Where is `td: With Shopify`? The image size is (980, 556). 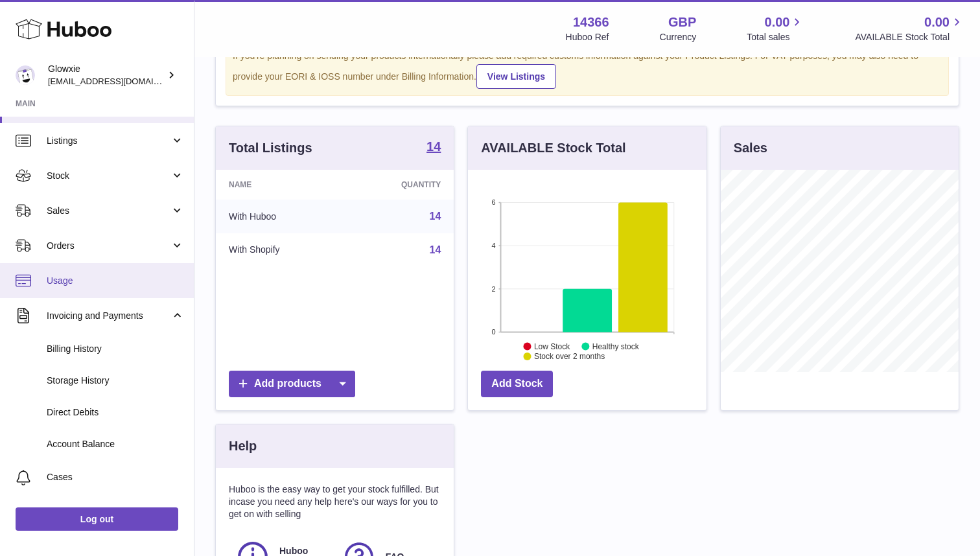
td: With Shopify is located at coordinates (280, 250).